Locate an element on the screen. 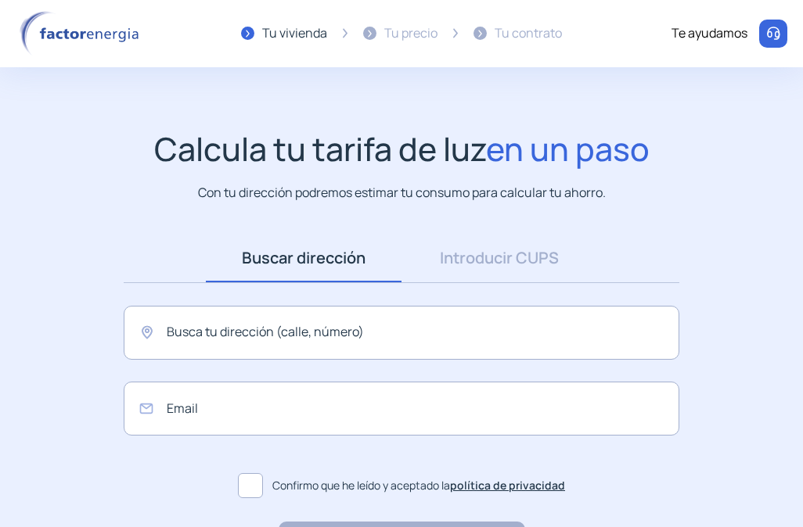 The height and width of the screenshot is (527, 803). img: llamar is located at coordinates (773, 34).